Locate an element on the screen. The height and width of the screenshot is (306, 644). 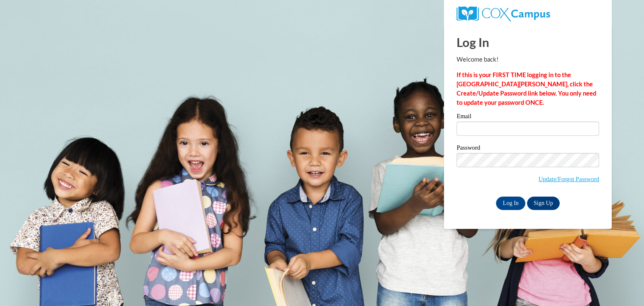
img: COX Campus is located at coordinates (503, 14).